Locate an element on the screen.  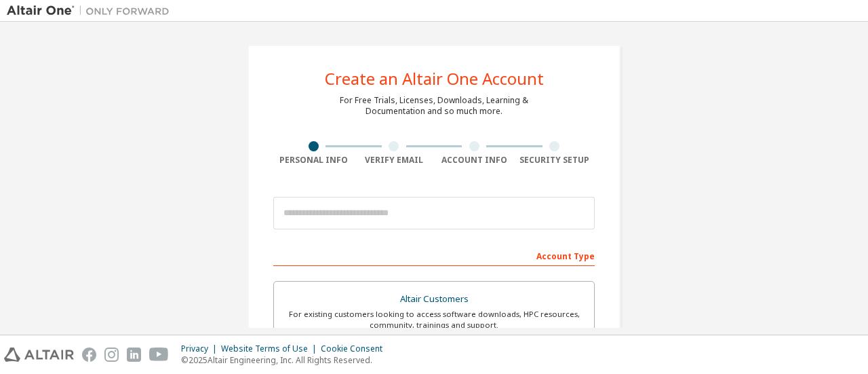
div: Altair Customers is located at coordinates (434, 300).